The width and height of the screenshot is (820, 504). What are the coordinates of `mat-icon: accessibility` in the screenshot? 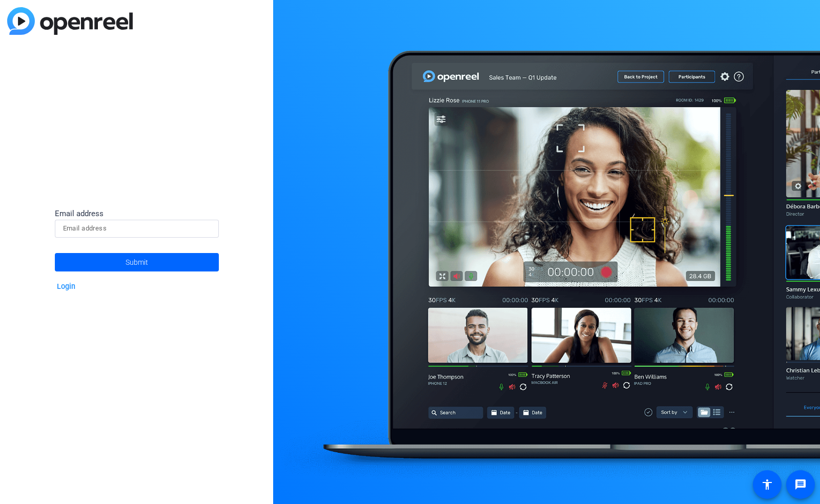 It's located at (767, 485).